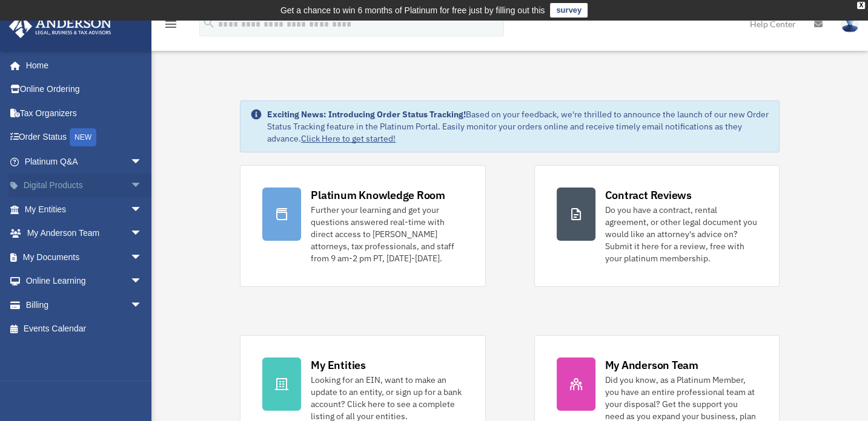  Describe the element at coordinates (681, 234) in the screenshot. I see `div: Do you have a contract, rental agreement, or other legal document you would like an attorney's ad...` at that location.